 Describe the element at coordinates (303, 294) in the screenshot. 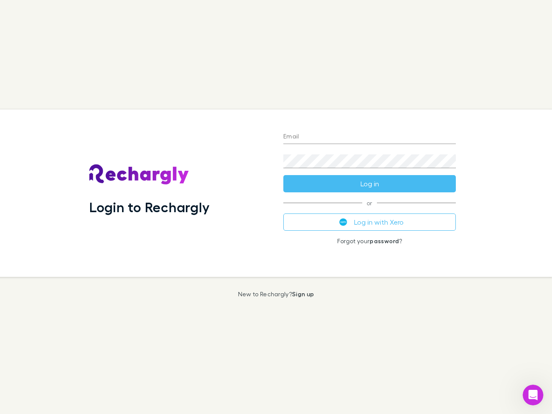

I see `a: Sign up` at that location.